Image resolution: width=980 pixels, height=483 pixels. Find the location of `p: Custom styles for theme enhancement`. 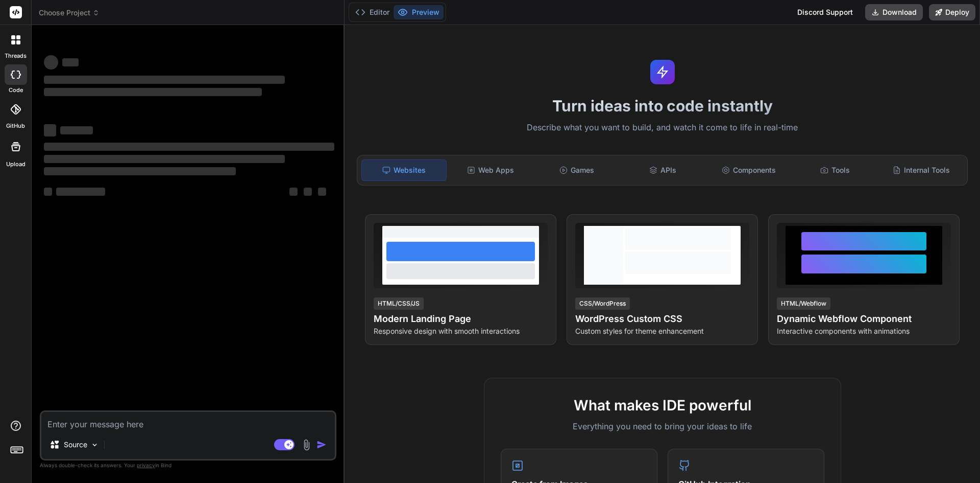

p: Custom styles for theme enhancement is located at coordinates (662, 331).